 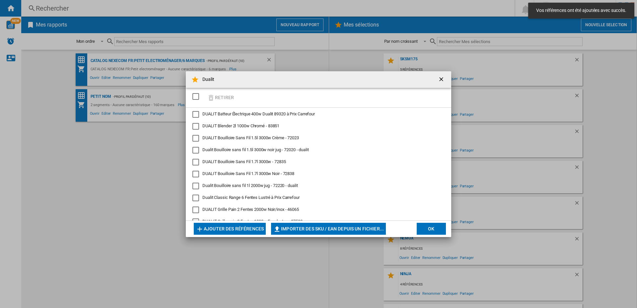 I want to click on button: Retirer, so click(x=220, y=98).